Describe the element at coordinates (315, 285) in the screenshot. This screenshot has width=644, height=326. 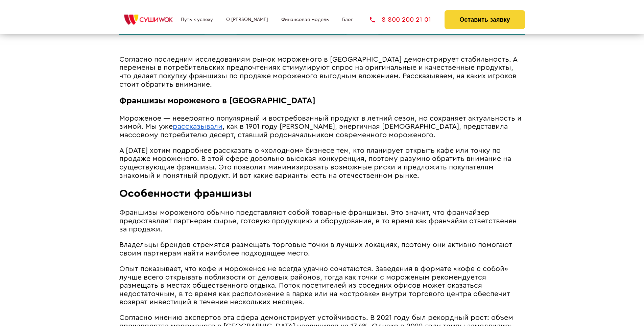
I see `span: Опыт показывает, что кофе и мороженое не всегда удачно сочетаются. Заведения в формате «кофе с со...` at that location.